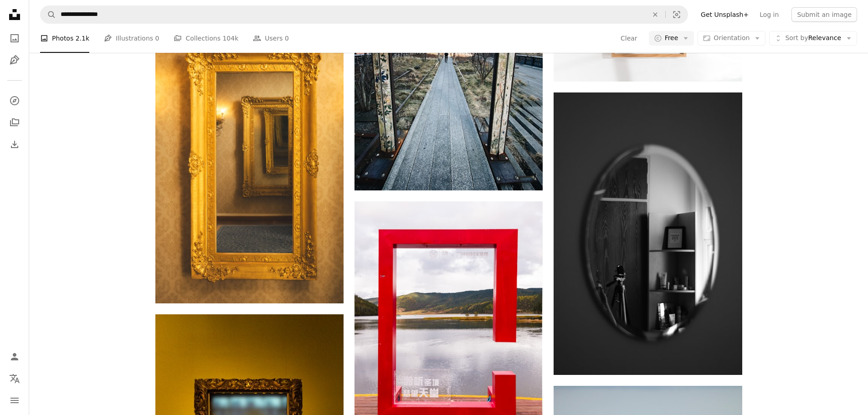 This screenshot has width=868, height=415. Describe the element at coordinates (206, 38) in the screenshot. I see `a: Collections 104k` at that location.